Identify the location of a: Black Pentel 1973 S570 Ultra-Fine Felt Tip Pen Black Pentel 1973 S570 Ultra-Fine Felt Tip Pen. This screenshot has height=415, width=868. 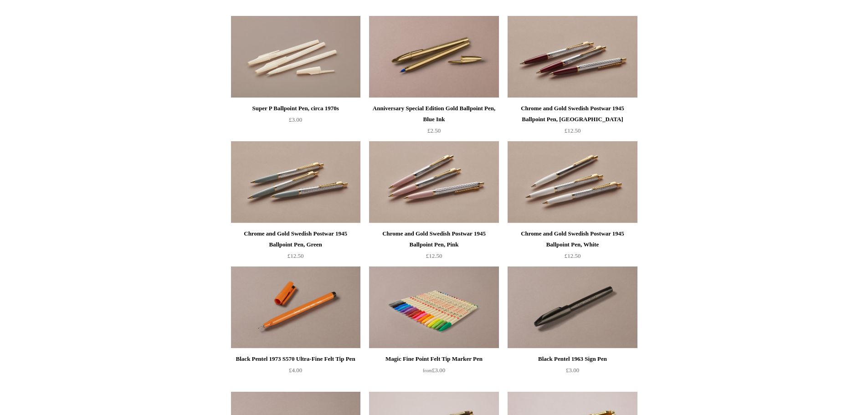
(296, 308).